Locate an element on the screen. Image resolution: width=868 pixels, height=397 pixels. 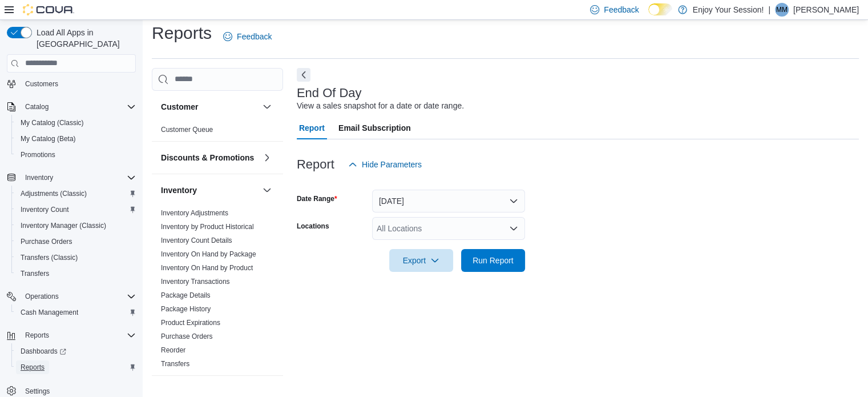
a: Inventory Manager (Classic) is located at coordinates (64, 226).